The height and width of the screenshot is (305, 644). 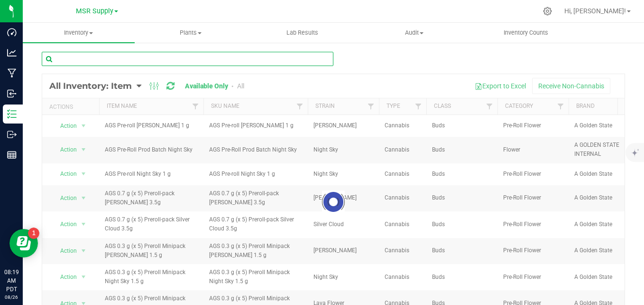 What do you see at coordinates (303, 33) in the screenshot?
I see `a: Lab Results` at bounding box center [303, 33].